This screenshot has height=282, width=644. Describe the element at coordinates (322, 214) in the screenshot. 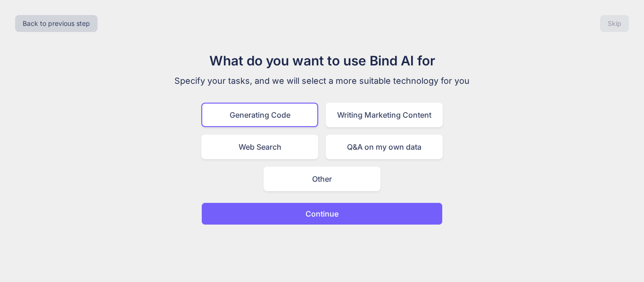

I see `button: Continue` at that location.